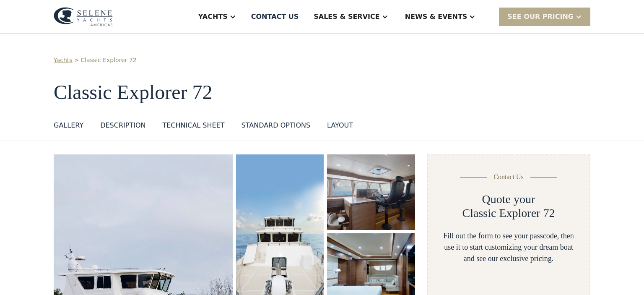 The image size is (644, 295). What do you see at coordinates (340, 126) in the screenshot?
I see `div: layout` at bounding box center [340, 126].